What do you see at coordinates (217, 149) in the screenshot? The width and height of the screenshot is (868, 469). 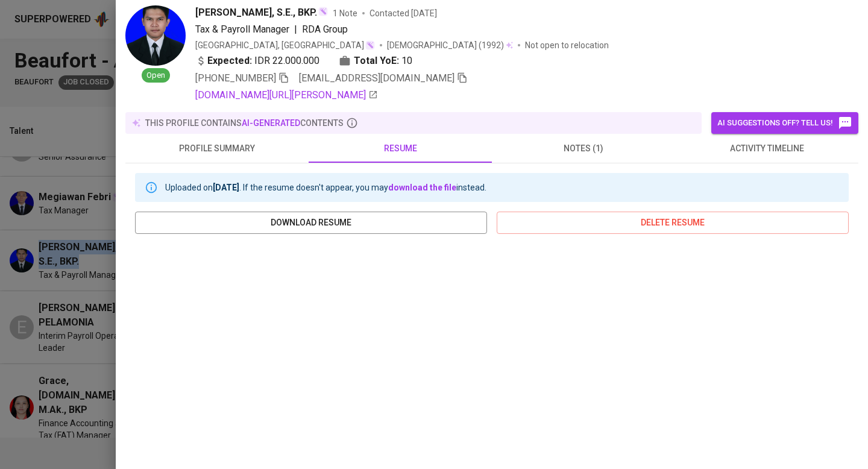 I see `span: profile summary` at bounding box center [217, 149].